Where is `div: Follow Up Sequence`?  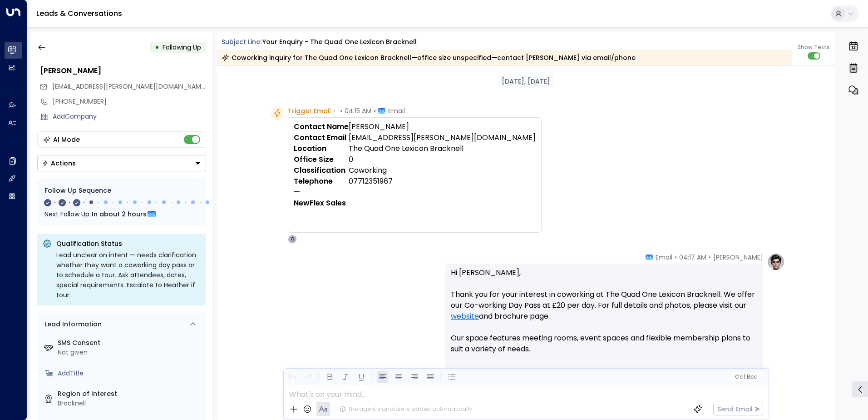
div: Follow Up Sequence is located at coordinates (122, 190).